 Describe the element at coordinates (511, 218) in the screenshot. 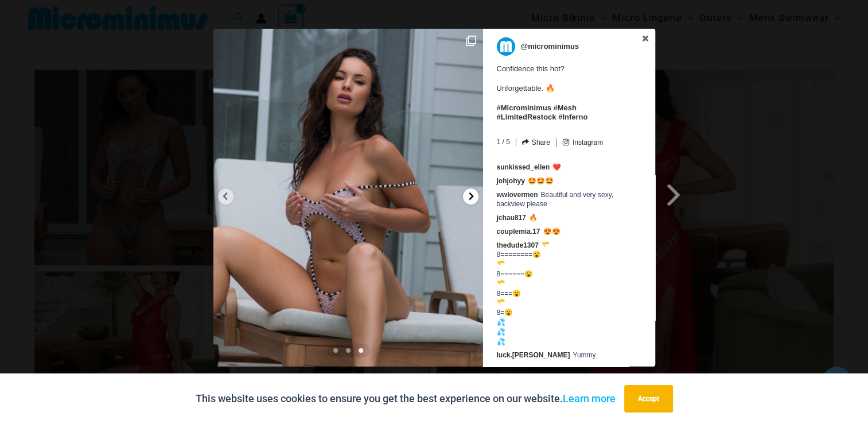

I see `a: jchau817` at that location.